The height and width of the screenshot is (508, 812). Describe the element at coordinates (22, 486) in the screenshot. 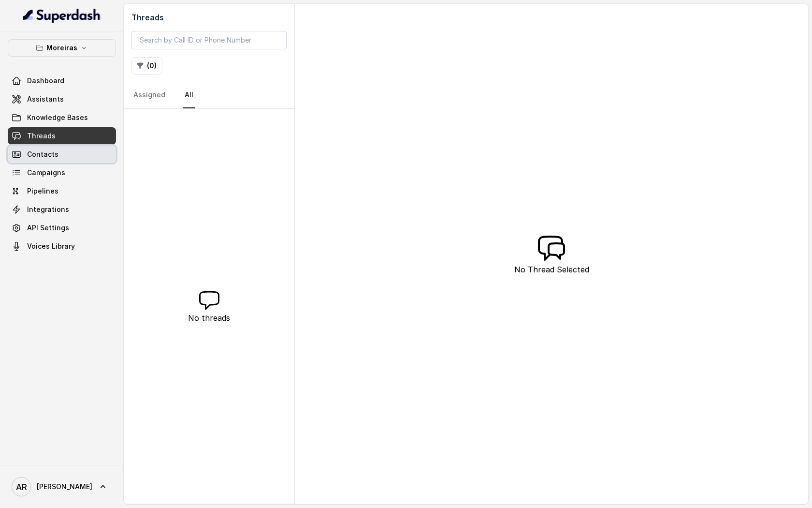

I see `text: AR` at that location.